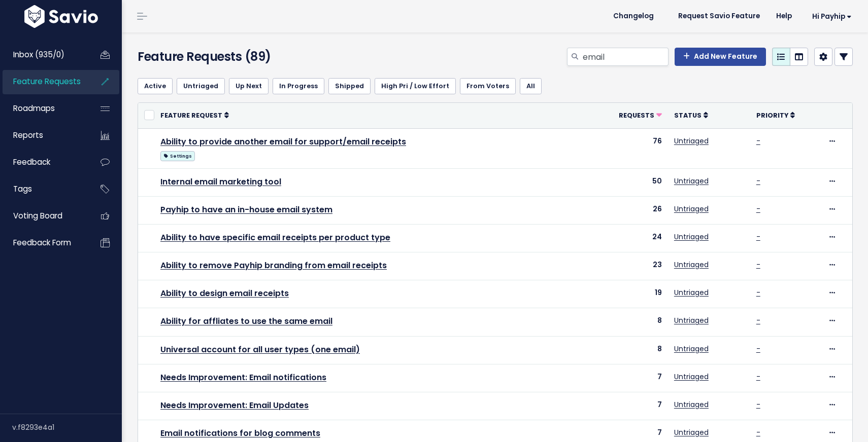 This screenshot has height=442, width=868. Describe the element at coordinates (640, 115) in the screenshot. I see `a: Requests` at that location.